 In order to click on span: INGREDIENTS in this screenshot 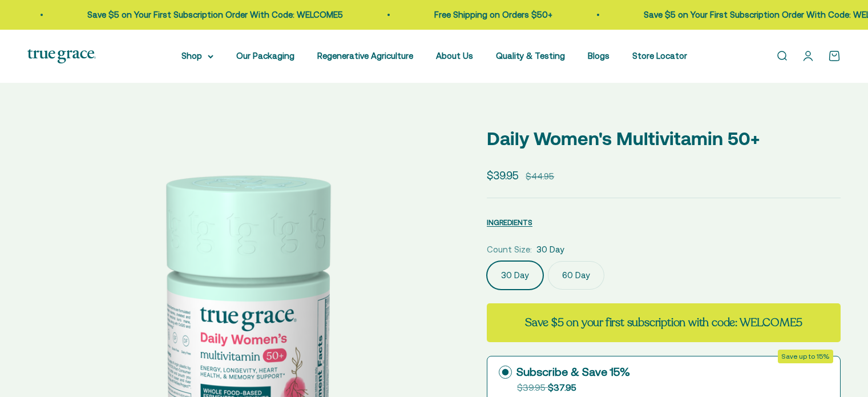, I will do `click(510, 222)`.